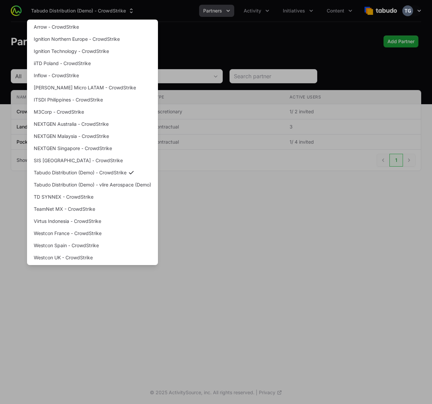 The width and height of the screenshot is (432, 404). I want to click on div: Open, so click(216, 76).